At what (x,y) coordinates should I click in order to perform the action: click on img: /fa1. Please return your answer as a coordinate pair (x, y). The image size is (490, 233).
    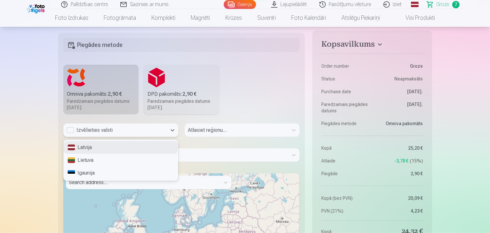
    Looking at the image, I should click on (36, 8).